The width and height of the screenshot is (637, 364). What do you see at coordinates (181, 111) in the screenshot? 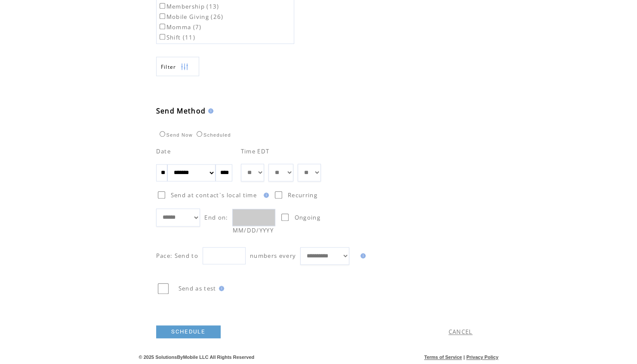
I see `span: Send Method` at bounding box center [181, 111].